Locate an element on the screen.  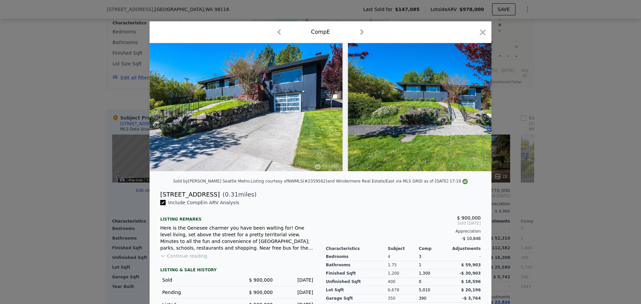
div: Comp is located at coordinates (434, 249).